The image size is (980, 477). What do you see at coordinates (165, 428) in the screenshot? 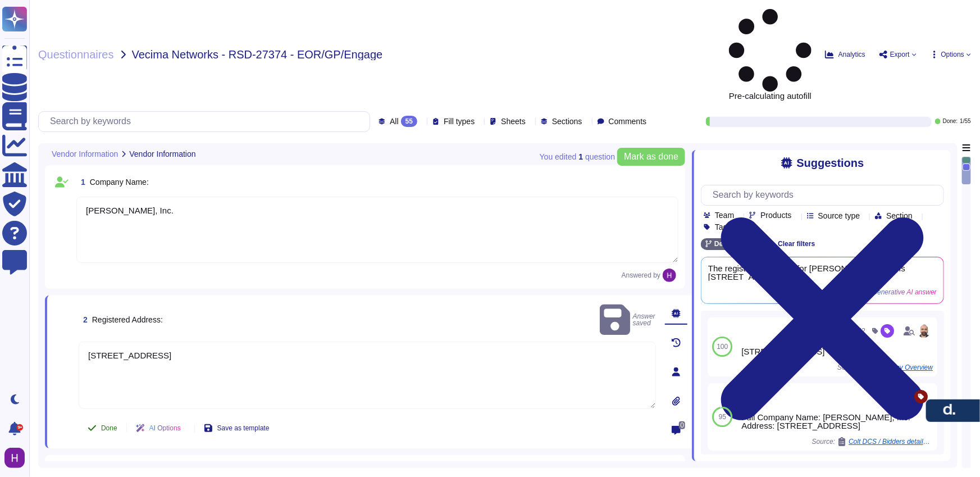
I see `span: AI Options` at bounding box center [165, 428].